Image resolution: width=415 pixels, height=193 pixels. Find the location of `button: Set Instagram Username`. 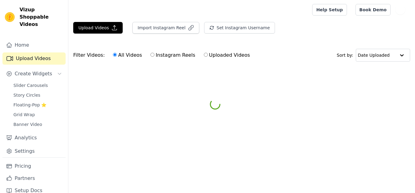

button: Set Instagram Username is located at coordinates (240, 28).